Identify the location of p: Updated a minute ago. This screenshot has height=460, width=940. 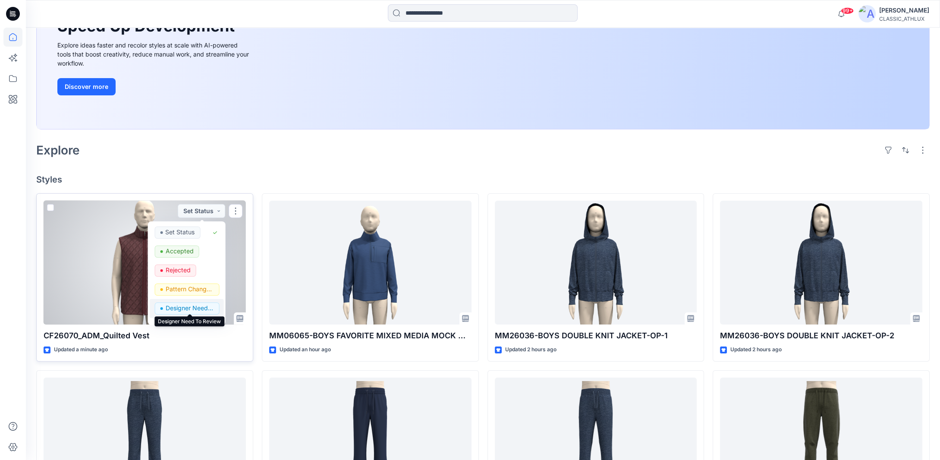
(81, 349).